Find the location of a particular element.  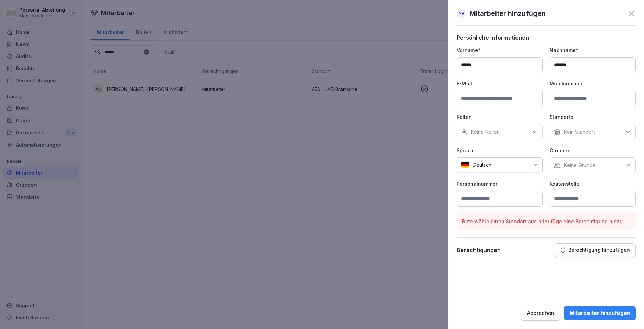

p: E-Mail is located at coordinates (499, 83).